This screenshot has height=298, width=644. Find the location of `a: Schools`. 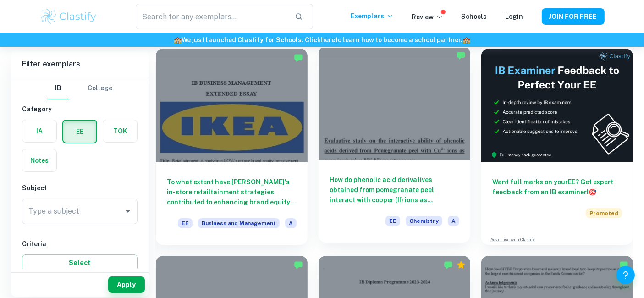

a: Schools is located at coordinates (474, 17).